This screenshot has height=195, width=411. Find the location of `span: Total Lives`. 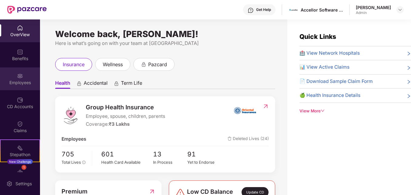

span: Total Lives is located at coordinates (71, 162).